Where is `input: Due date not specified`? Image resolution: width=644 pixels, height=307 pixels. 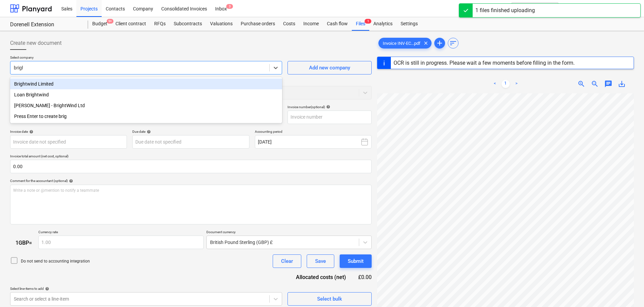 input: Due date not specified is located at coordinates (191, 142).